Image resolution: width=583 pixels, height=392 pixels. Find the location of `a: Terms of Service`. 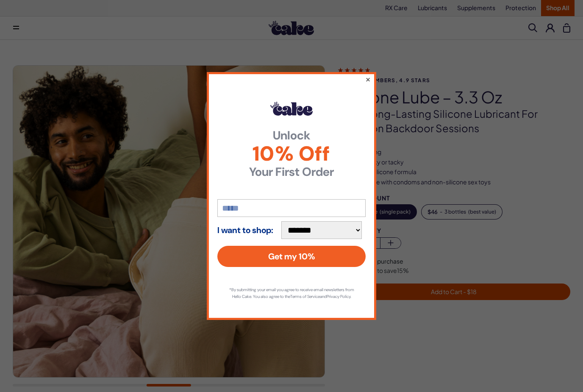

a: Terms of Service is located at coordinates (305, 296).